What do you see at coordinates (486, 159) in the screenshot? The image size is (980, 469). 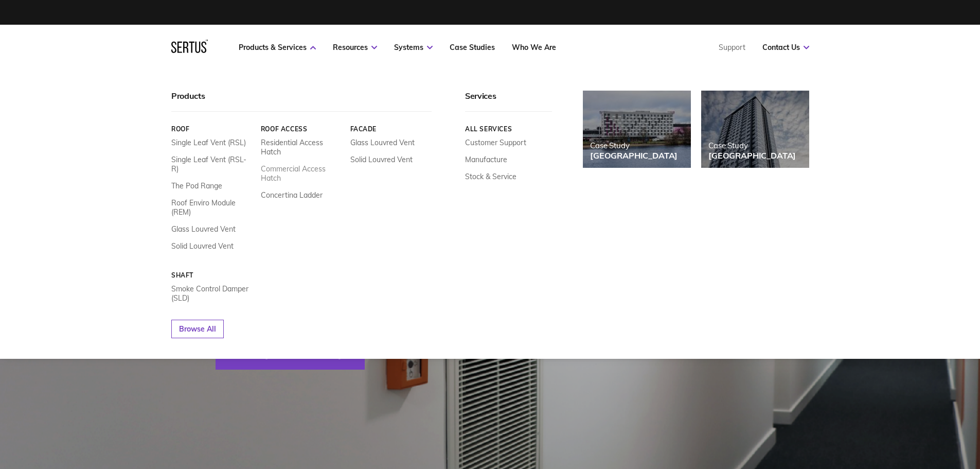 I see `a: Manufacture` at bounding box center [486, 159].